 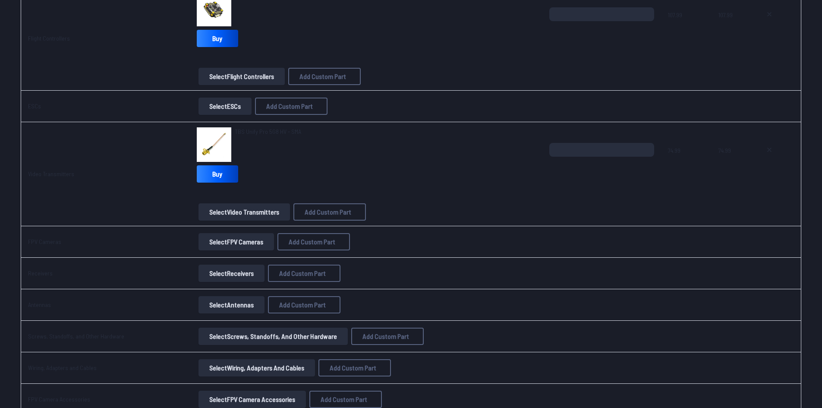 I want to click on a: Screws, Standoffs, and Other Hardware, so click(x=76, y=336).